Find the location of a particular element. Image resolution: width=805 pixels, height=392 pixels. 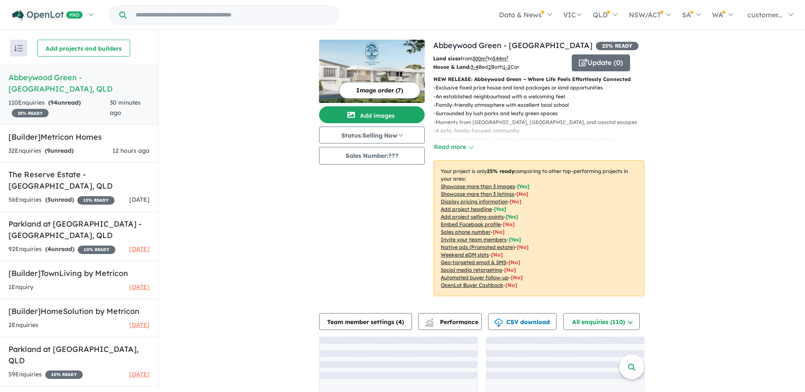

button: Image order (7) is located at coordinates (379, 90).